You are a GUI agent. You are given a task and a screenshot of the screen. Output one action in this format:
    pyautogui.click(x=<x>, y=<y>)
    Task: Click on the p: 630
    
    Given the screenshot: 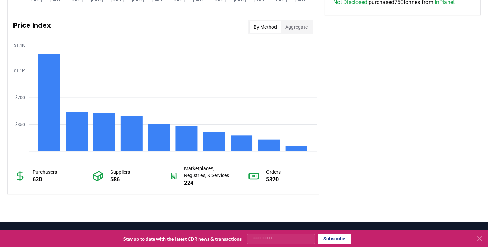 What is the action you would take?
    pyautogui.click(x=45, y=180)
    